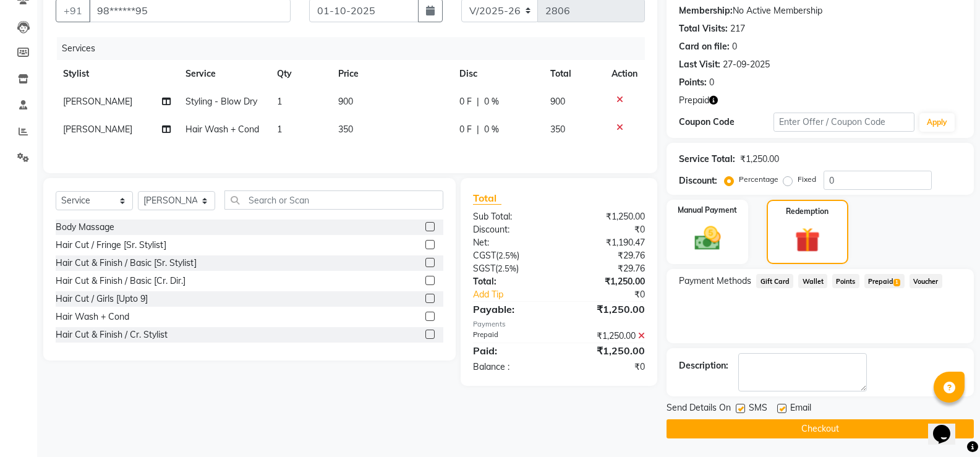 This screenshot has width=980, height=457. Describe the element at coordinates (925, 281) in the screenshot. I see `span: Voucher` at that location.